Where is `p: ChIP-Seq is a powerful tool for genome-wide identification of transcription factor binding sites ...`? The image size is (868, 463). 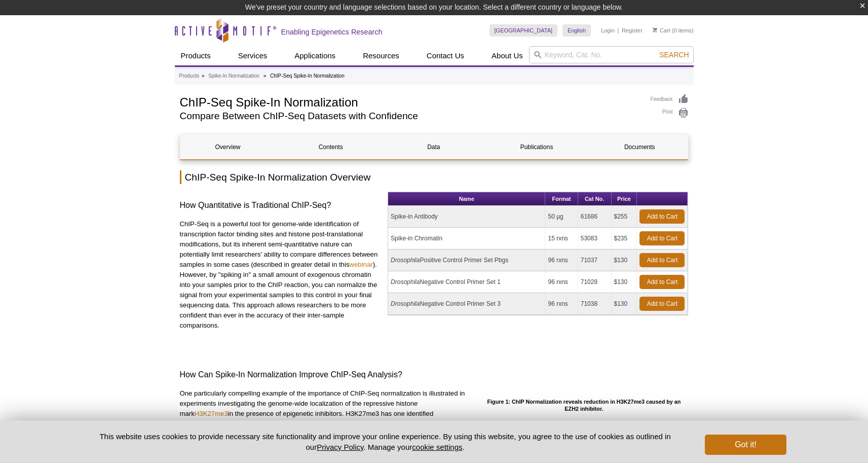
p: ChIP-Seq is a powerful tool for genome-wide identification of transcription factor binding sites ... is located at coordinates (280, 275).